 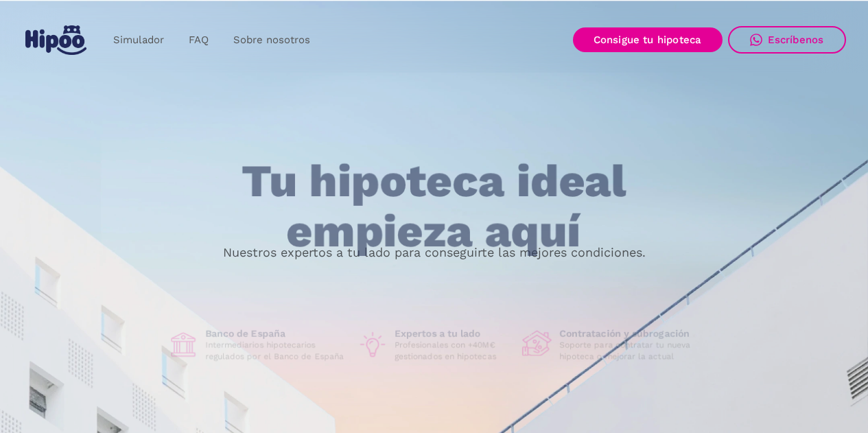 What do you see at coordinates (648, 40) in the screenshot?
I see `a: Consigue tu hipoteca` at bounding box center [648, 40].